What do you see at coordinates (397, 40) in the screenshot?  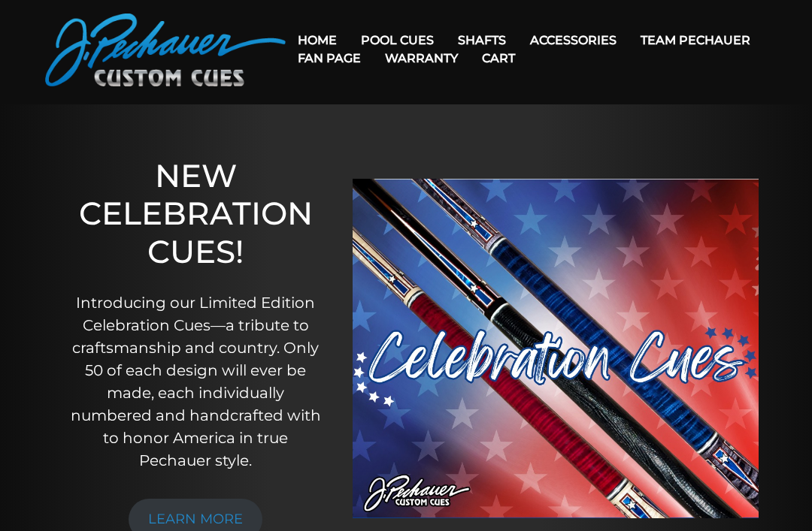 I see `a: Pool Cues` at bounding box center [397, 40].